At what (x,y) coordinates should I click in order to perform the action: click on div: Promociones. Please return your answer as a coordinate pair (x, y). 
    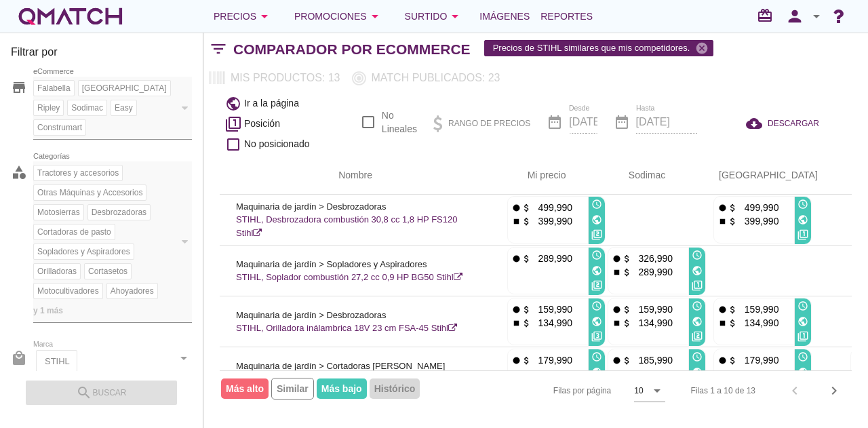
    Looking at the image, I should click on (338, 17).